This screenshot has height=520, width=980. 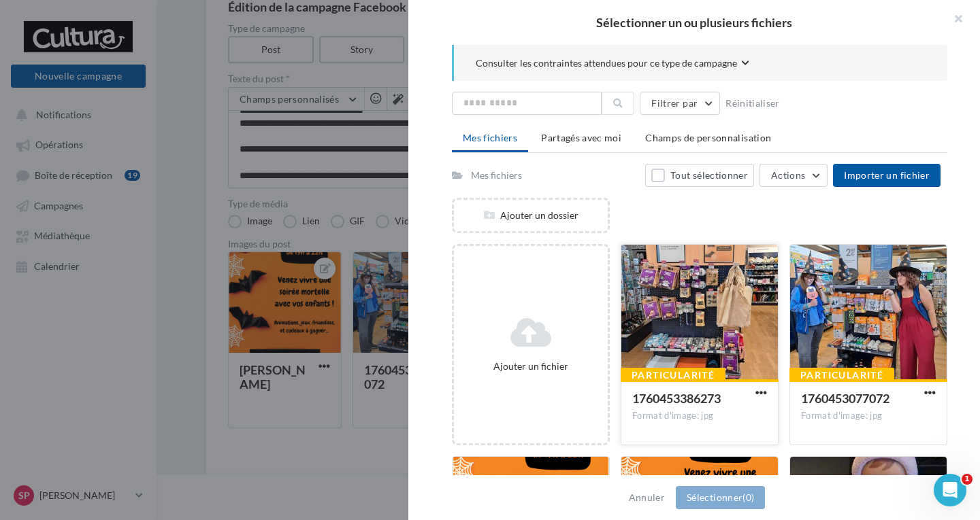 What do you see at coordinates (887, 175) in the screenshot?
I see `span: Importer un fichier` at bounding box center [887, 175].